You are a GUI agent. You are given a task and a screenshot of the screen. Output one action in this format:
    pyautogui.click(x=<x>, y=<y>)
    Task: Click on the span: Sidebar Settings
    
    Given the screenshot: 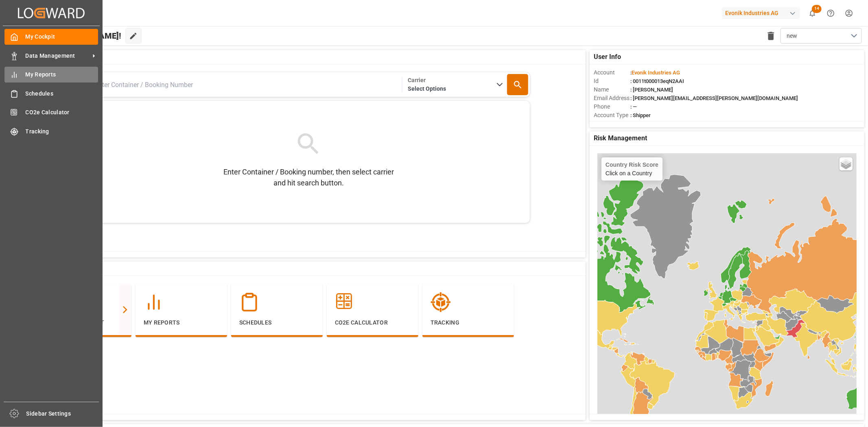 What is the action you would take?
    pyautogui.click(x=63, y=414)
    